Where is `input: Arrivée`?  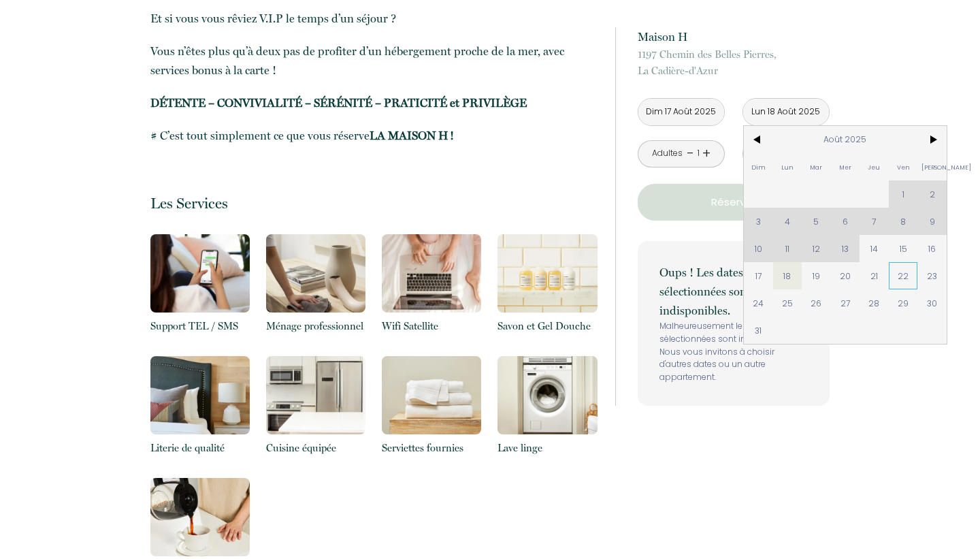 input: Arrivée is located at coordinates (681, 111).